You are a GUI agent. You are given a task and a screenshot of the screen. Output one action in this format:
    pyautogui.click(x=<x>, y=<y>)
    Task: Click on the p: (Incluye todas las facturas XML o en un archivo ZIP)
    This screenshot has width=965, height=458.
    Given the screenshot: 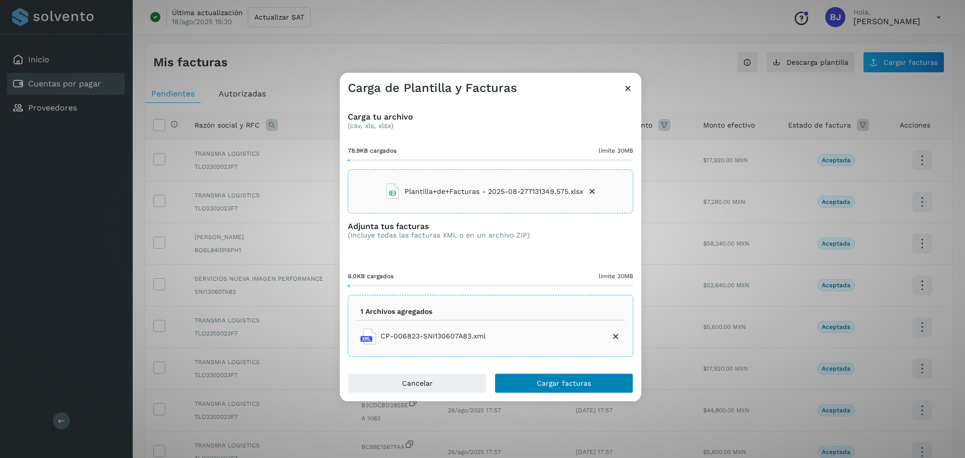 What is the action you would take?
    pyautogui.click(x=439, y=235)
    